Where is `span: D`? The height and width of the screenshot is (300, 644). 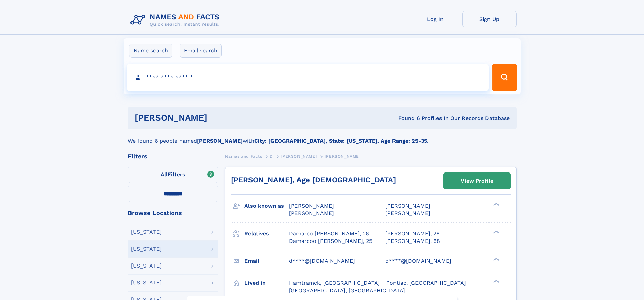
span: D is located at coordinates (272, 156).